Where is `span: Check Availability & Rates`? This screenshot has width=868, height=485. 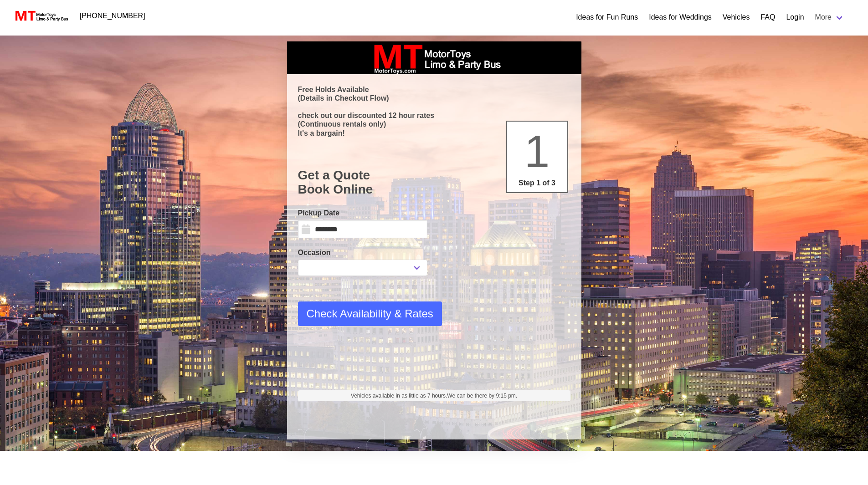 span: Check Availability & Rates is located at coordinates (370, 314).